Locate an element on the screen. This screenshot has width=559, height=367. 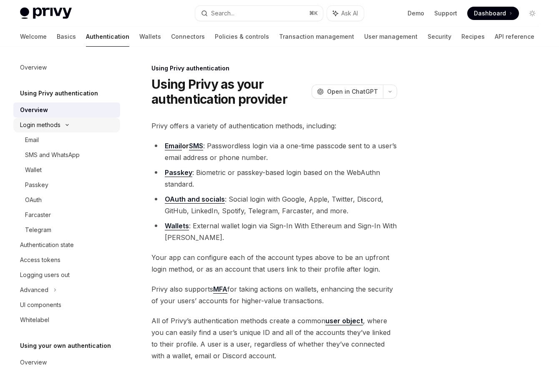
div: Authentication state is located at coordinates (47, 245).